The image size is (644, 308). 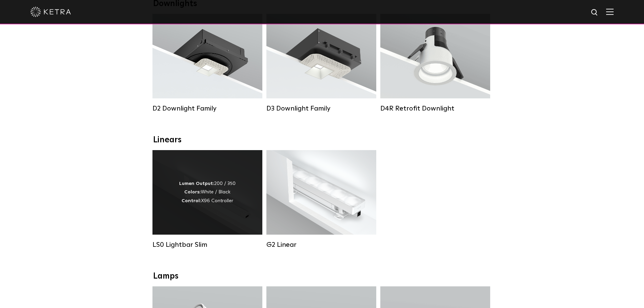 I want to click on div: Linears, so click(x=322, y=140).